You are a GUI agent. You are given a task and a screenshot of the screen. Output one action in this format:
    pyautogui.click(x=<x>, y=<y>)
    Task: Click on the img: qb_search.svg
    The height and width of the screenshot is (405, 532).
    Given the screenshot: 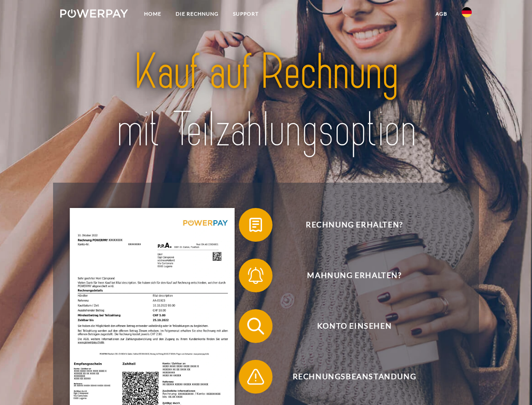 What is the action you would take?
    pyautogui.click(x=256, y=326)
    